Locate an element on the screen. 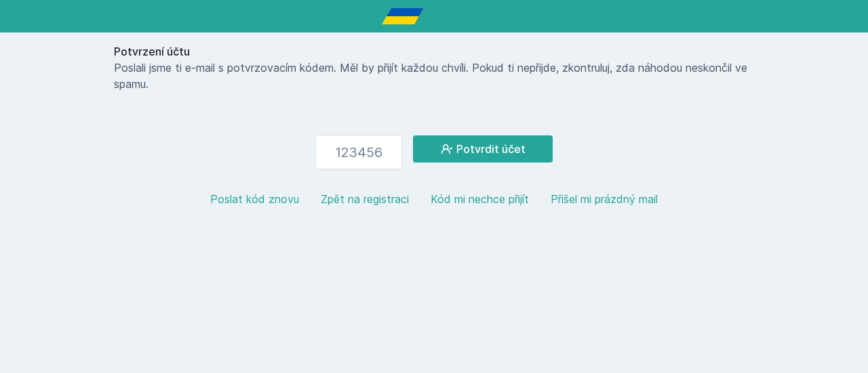 The height and width of the screenshot is (373, 868). h1: Potvrzení účtu is located at coordinates (434, 51).